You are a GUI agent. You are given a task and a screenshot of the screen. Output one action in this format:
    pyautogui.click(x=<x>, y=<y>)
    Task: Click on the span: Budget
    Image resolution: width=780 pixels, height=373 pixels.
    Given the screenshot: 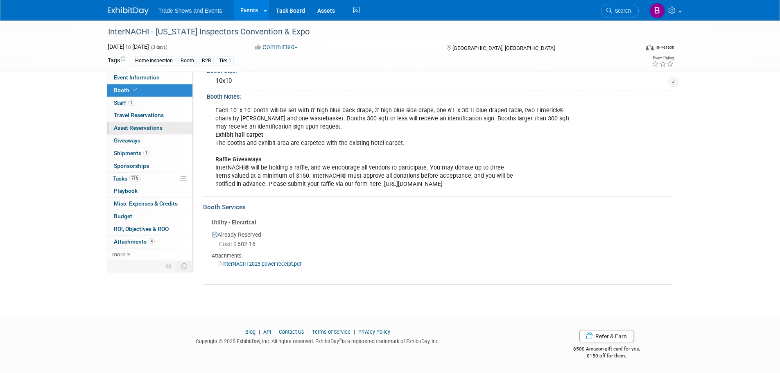 What is the action you would take?
    pyautogui.click(x=123, y=216)
    